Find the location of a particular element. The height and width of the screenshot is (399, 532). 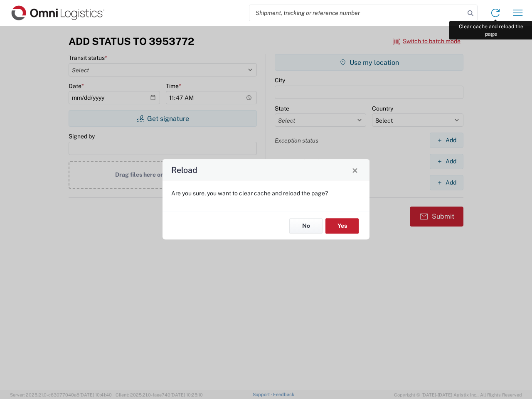

input: Shipment, tracking or reference number is located at coordinates (357, 13).